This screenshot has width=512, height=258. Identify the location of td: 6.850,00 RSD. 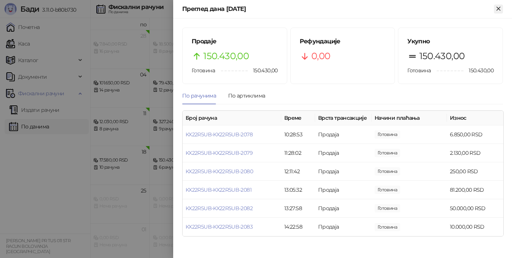
(475, 134).